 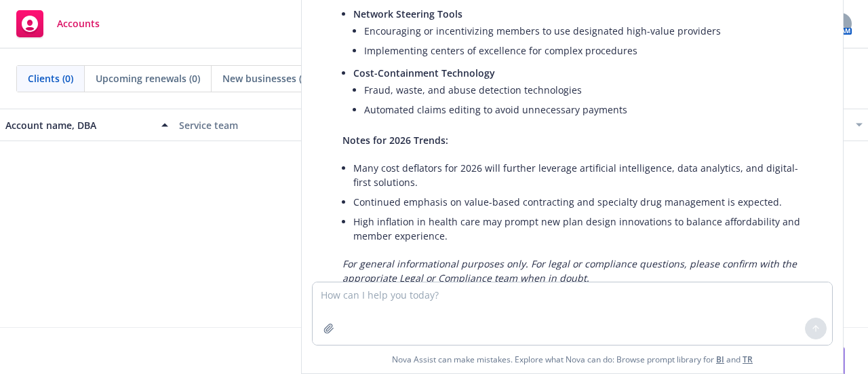 I want to click on div: Service team, so click(x=261, y=125).